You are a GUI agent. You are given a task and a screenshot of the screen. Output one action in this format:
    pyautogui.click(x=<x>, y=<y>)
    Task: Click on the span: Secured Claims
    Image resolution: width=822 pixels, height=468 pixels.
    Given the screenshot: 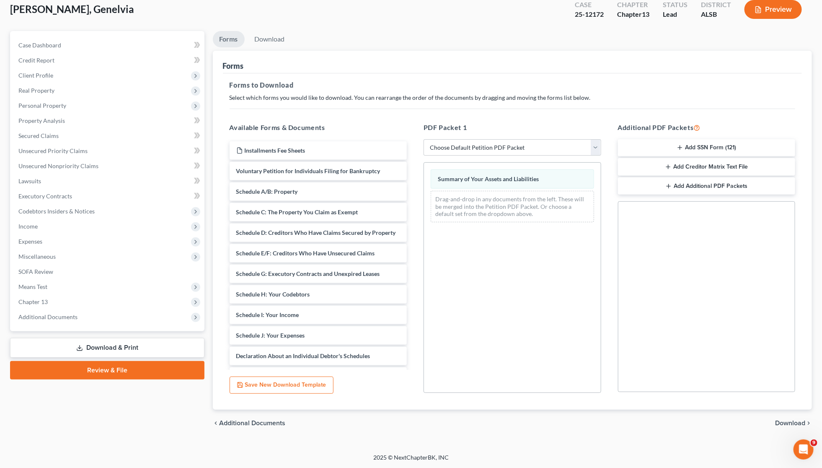 What is the action you would take?
    pyautogui.click(x=39, y=135)
    